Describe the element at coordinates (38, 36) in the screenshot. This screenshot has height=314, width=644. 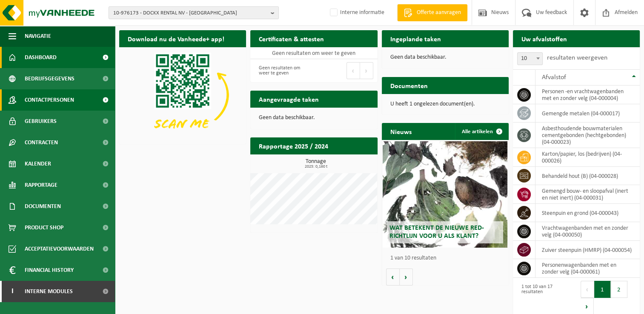
I see `span: Navigatie` at that location.